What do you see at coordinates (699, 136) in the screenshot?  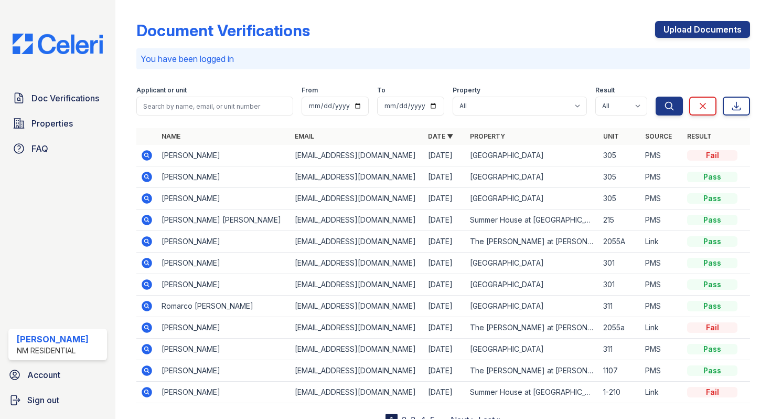 I see `a: Result` at bounding box center [699, 136].